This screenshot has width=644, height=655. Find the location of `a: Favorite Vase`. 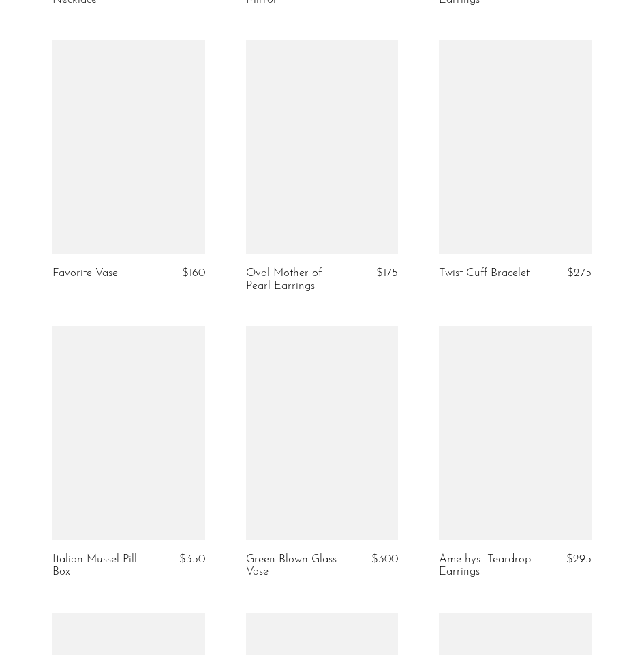

a: Favorite Vase is located at coordinates (85, 273).